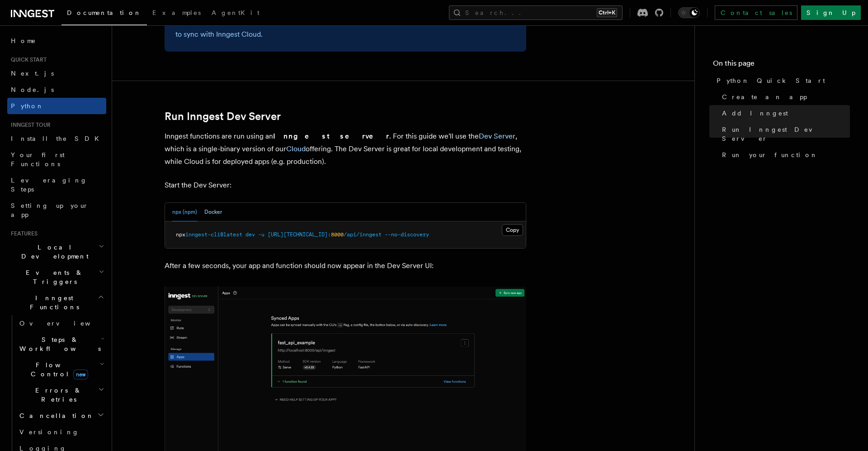 The height and width of the screenshot is (451, 868). Describe the element at coordinates (57, 277) in the screenshot. I see `button: Events & Triggers` at that location.